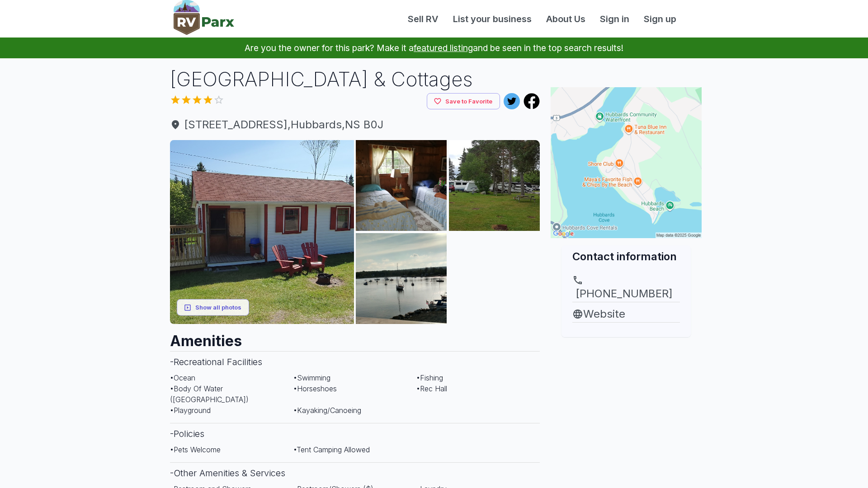 This screenshot has width=868, height=488. Describe the element at coordinates (355, 337) in the screenshot. I see `h2: Amenities` at that location.